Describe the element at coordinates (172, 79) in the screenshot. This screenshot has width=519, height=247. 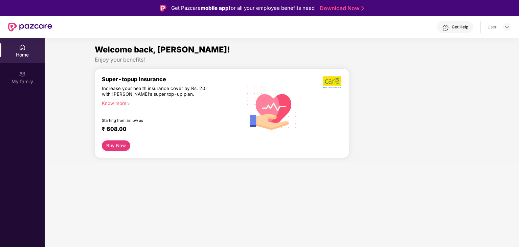
I see `div: Super-topup Insurance` at that location.